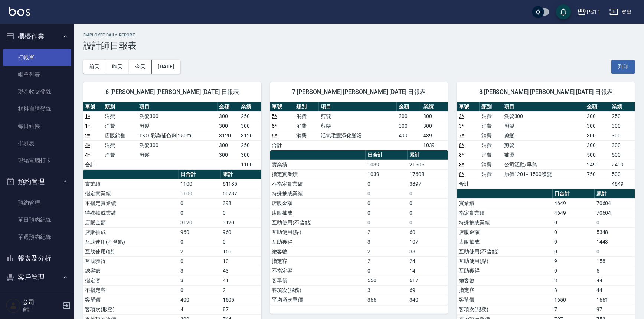 The width and height of the screenshot is (644, 319). Describe the element at coordinates (574, 309) in the screenshot. I see `td: 7` at that location.